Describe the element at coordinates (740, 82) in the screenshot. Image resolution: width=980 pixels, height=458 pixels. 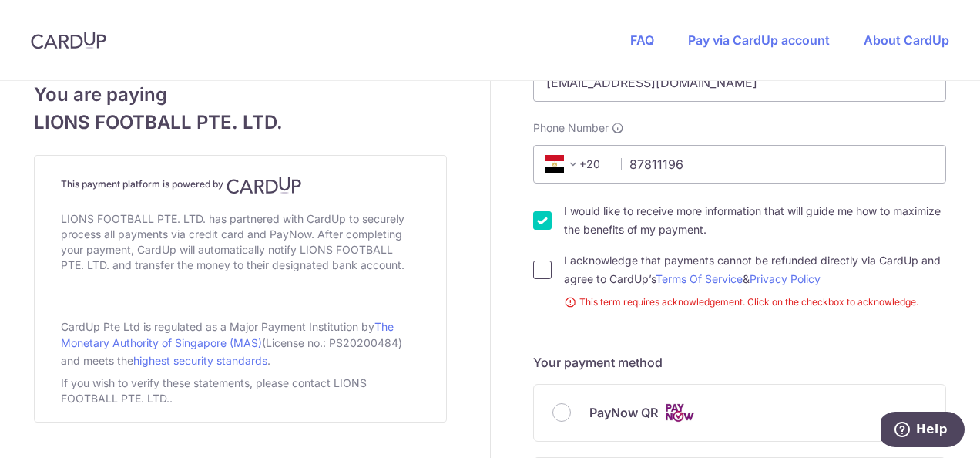
I see `input: Email address` at that location.